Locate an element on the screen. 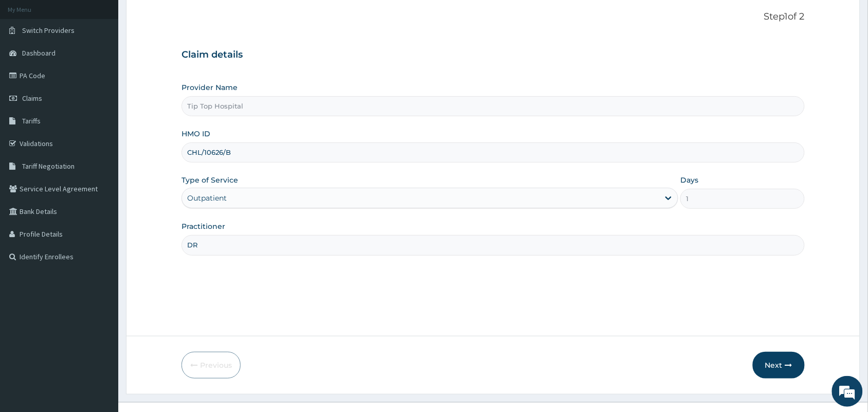 The height and width of the screenshot is (412, 868). div: Minimize live chat window is located at coordinates (181, 17).